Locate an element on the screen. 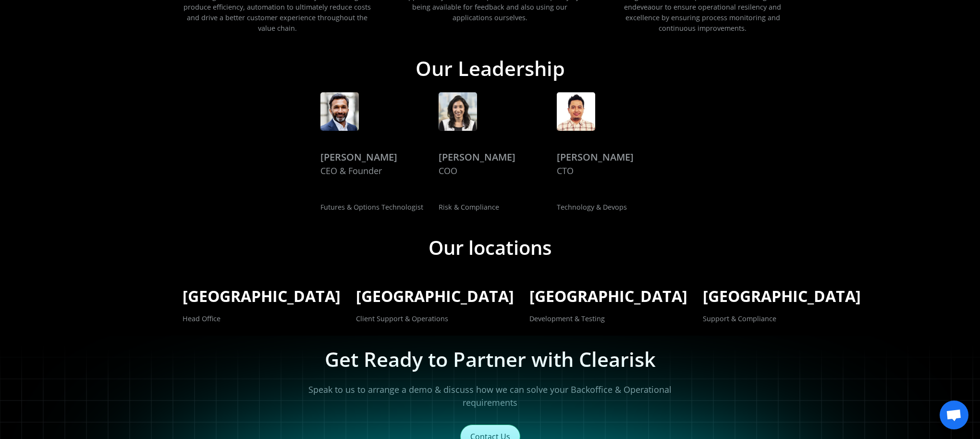 The image size is (980, 439). p: Technology & Devops is located at coordinates (592, 207).